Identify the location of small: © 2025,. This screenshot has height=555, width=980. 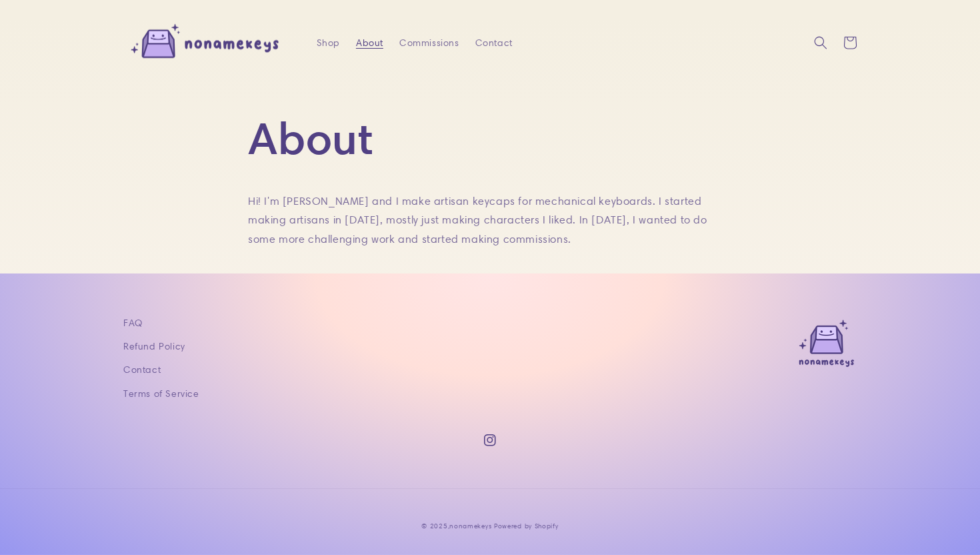
(456, 526).